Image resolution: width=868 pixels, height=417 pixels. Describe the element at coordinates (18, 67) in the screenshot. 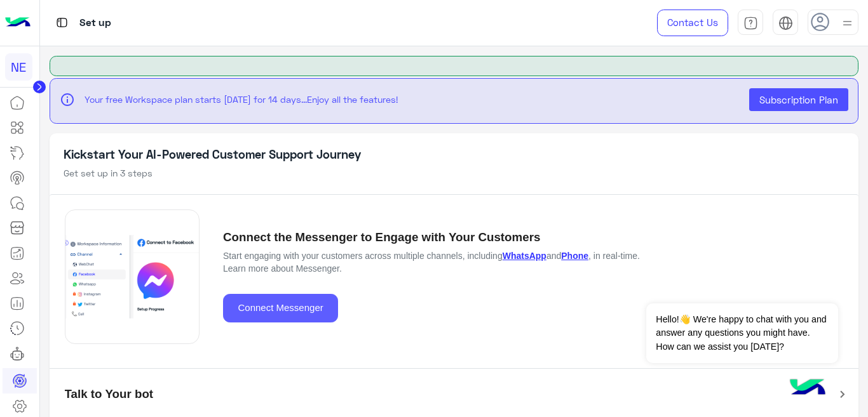

I see `div: NE` at that location.